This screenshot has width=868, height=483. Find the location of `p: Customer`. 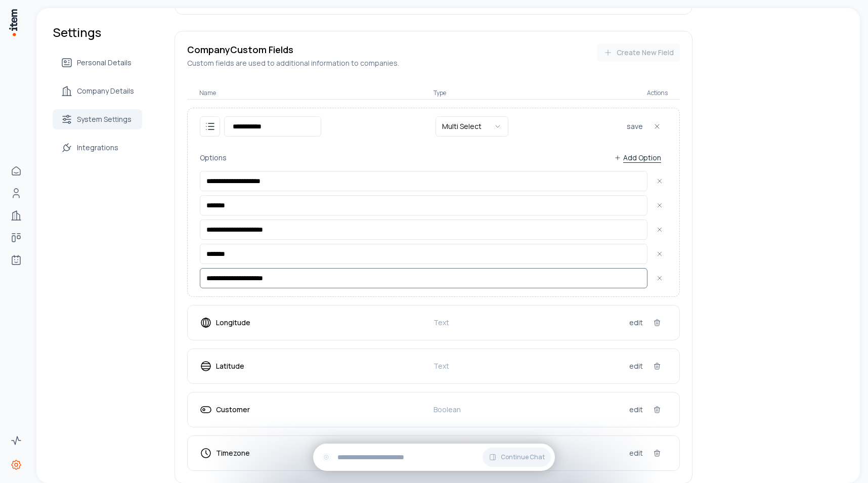

p: Customer is located at coordinates (232, 409).